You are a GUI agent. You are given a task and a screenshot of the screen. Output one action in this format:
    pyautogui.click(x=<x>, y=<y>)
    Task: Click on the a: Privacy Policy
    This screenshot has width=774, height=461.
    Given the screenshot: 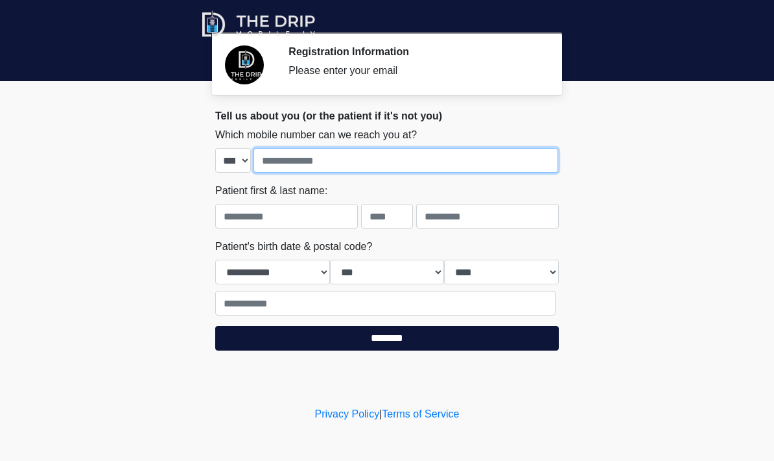 What is the action you would take?
    pyautogui.click(x=348, y=413)
    